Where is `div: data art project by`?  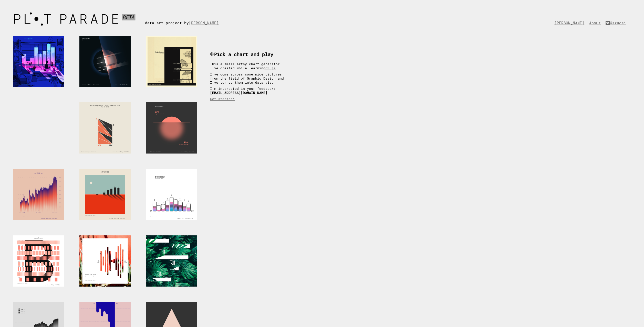 div: data art project by is located at coordinates (186, 18).